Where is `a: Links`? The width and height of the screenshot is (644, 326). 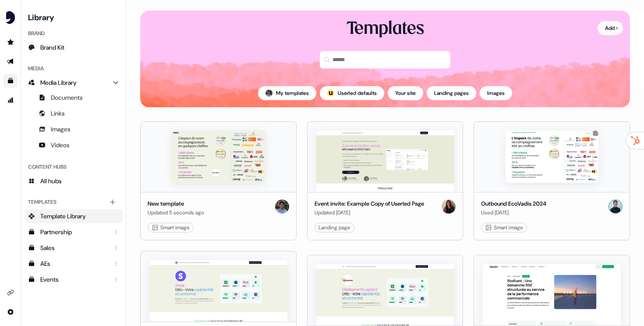
a: Links is located at coordinates (73, 113).